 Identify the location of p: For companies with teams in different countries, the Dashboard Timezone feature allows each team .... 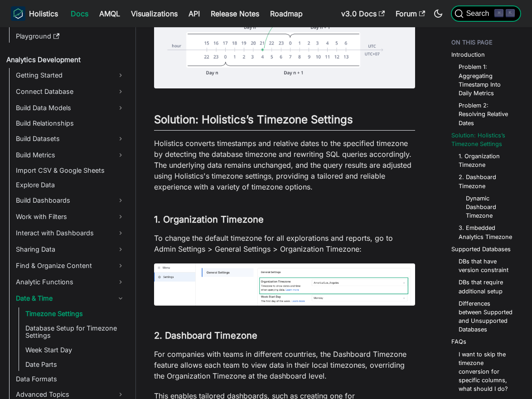
(284, 365).